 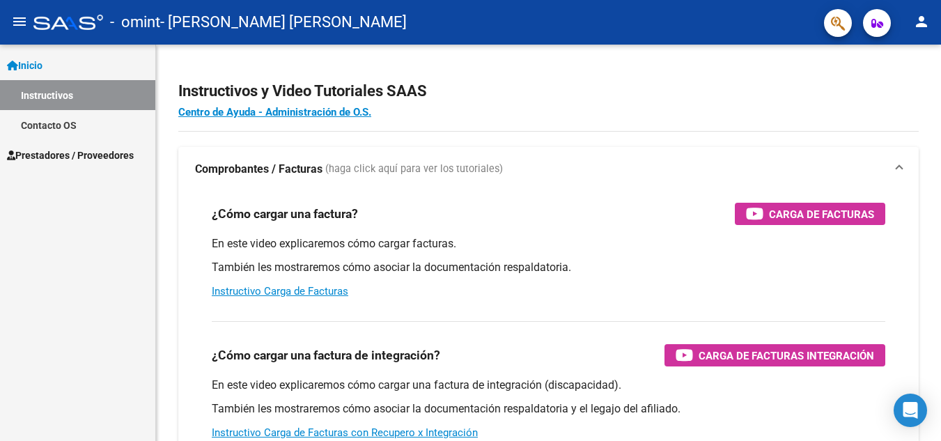 I want to click on a: Instructivo Carga de Facturas, so click(x=280, y=291).